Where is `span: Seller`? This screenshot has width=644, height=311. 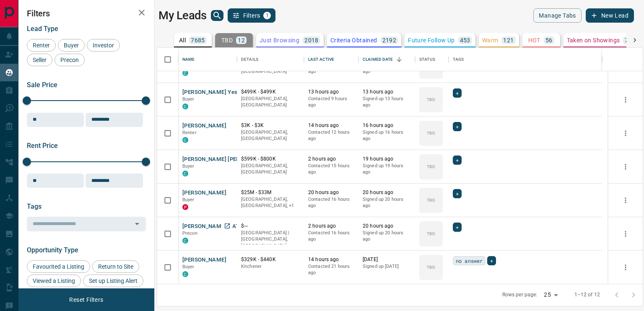
span: Seller is located at coordinates (39, 60).